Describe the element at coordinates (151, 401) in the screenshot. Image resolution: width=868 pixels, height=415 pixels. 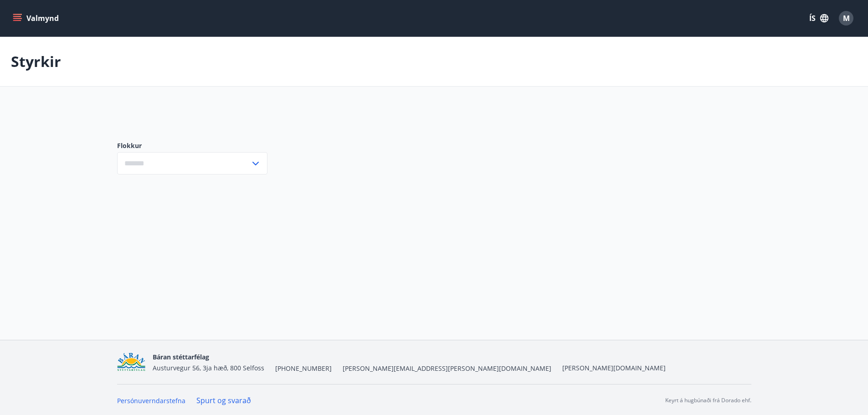
I see `a: Persónuverndarstefna` at that location.